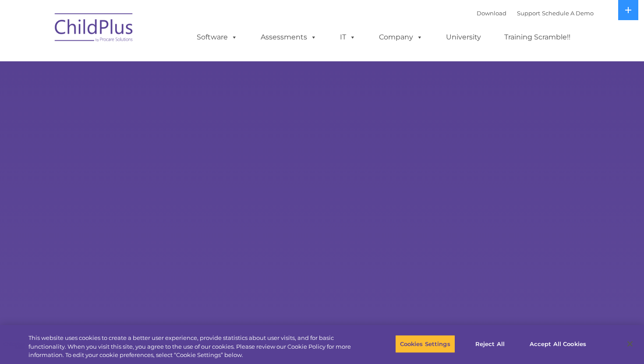 The image size is (644, 364). Describe the element at coordinates (191, 346) in the screenshot. I see `div: This website uses cookies to create a better user experience, provide statistics about user visit...` at that location.